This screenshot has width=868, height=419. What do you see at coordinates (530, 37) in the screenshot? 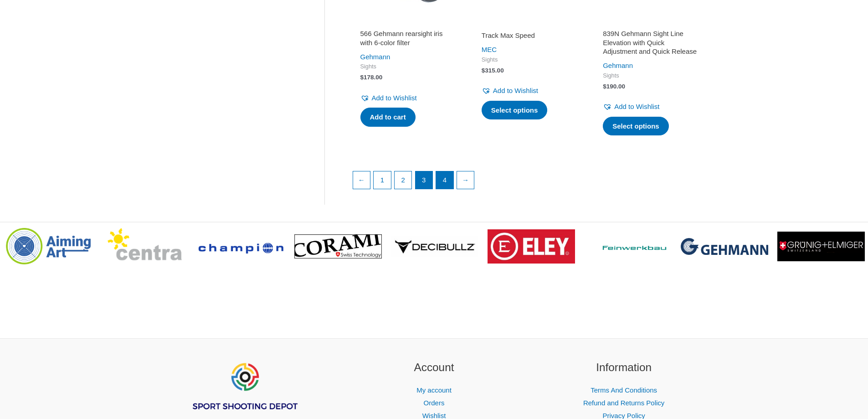
I see `a: Track Max Speed` at bounding box center [530, 37].